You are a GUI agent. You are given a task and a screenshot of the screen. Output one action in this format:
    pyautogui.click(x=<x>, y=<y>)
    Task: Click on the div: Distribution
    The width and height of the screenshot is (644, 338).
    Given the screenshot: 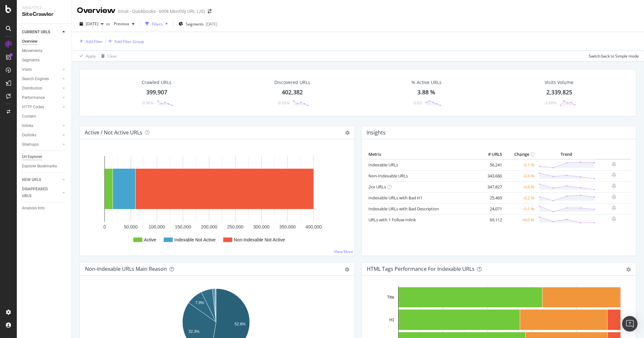 What is the action you would take?
    pyautogui.click(x=32, y=88)
    